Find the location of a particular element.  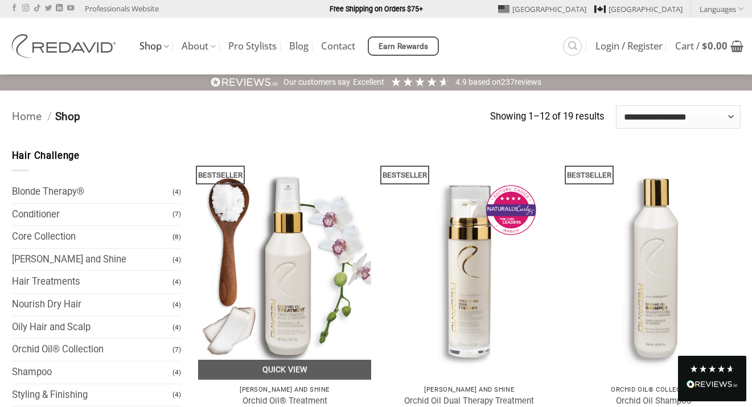

a: Core Collection is located at coordinates (92, 237).